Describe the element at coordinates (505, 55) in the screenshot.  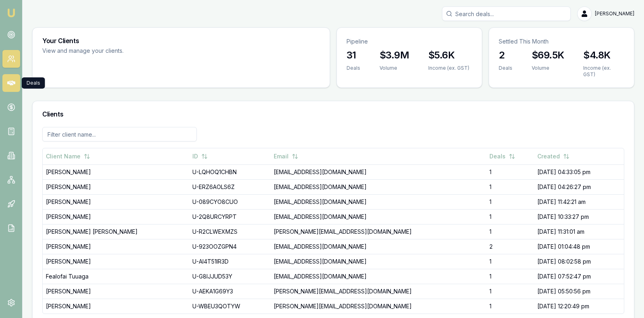
I see `h3: 2` at that location.